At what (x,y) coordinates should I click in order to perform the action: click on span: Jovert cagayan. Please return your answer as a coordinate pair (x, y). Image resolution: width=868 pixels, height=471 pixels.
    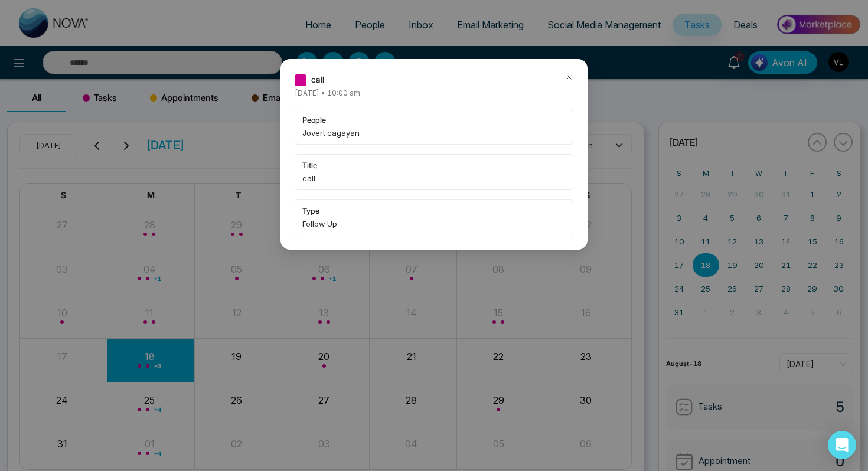
    Looking at the image, I should click on (434, 133).